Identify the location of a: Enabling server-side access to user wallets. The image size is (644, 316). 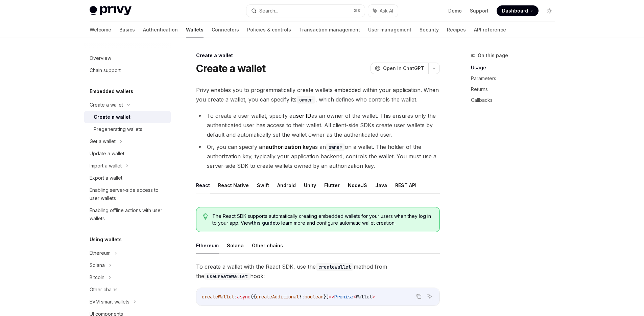
(128, 194).